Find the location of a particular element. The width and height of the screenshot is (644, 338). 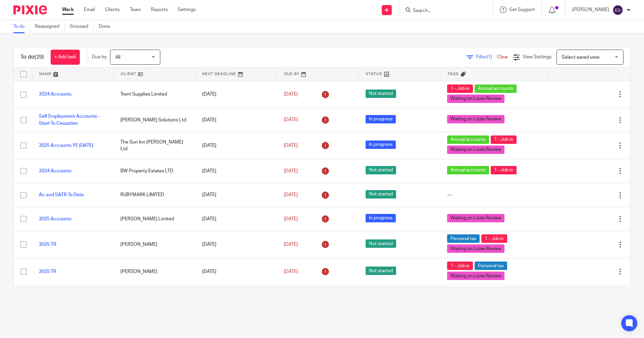

h1: To do is located at coordinates (32, 57).